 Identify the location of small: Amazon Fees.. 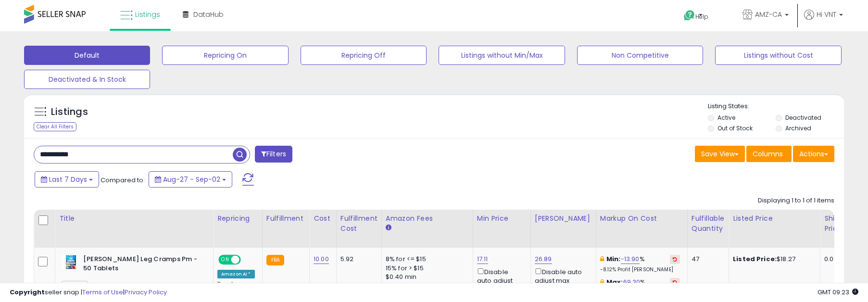
(388, 228).